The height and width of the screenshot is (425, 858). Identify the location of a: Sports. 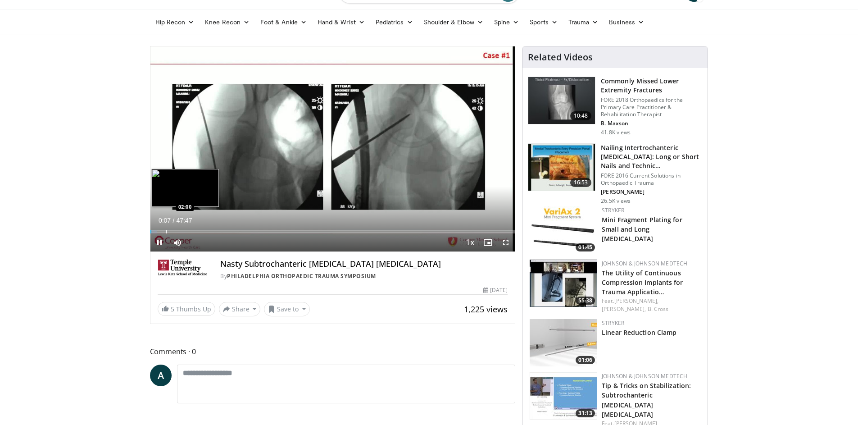
(544, 22).